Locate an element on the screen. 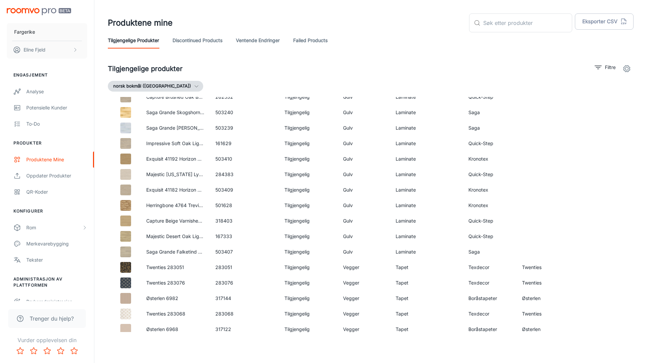 The image size is (647, 363). td: 503409 is located at coordinates (244, 190).